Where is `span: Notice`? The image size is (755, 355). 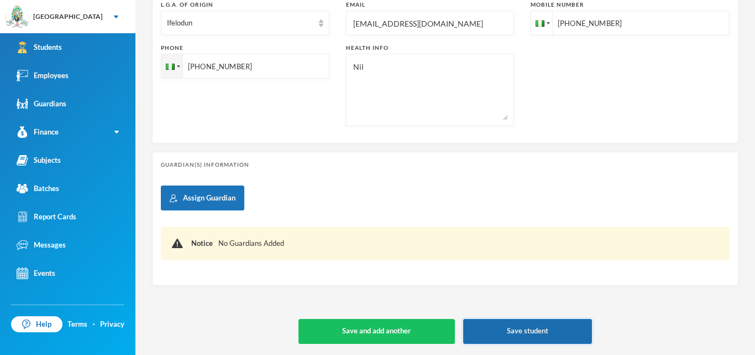 span: Notice is located at coordinates (202, 243).